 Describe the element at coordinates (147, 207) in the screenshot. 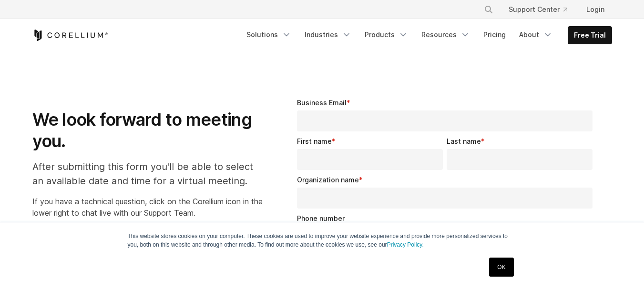

I see `p: If you have a technical question, click on the Corellium icon in the lower right to chat live wit...` at that location.